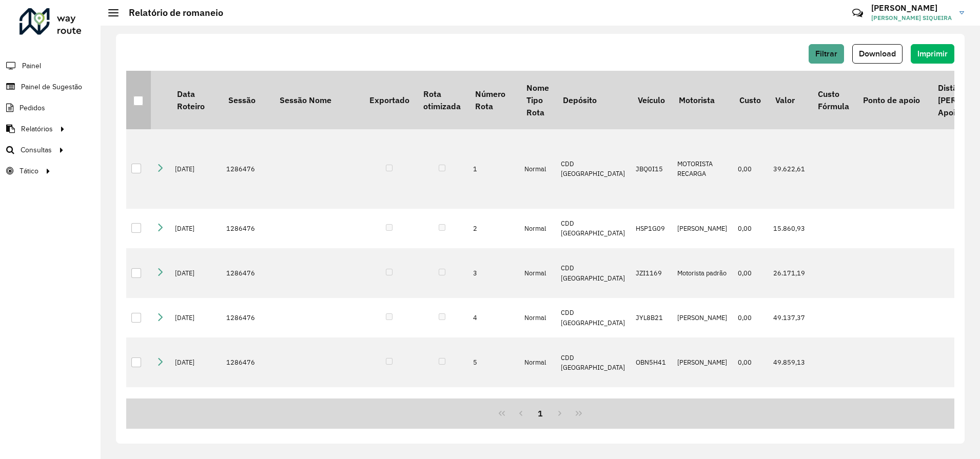 The image size is (980, 459). I want to click on td: 49.859,13, so click(789, 362).